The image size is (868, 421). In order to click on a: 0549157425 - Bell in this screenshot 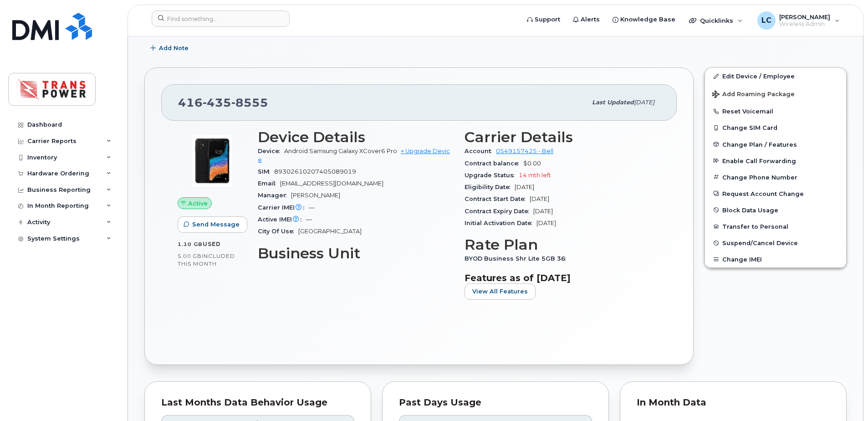, I will do `click(524, 151)`.